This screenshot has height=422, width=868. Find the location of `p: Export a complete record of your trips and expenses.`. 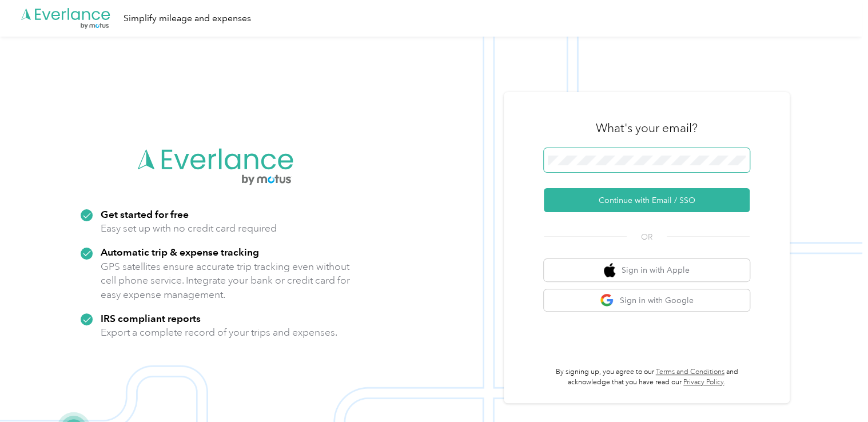

p: Export a complete record of your trips and expenses. is located at coordinates (219, 332).